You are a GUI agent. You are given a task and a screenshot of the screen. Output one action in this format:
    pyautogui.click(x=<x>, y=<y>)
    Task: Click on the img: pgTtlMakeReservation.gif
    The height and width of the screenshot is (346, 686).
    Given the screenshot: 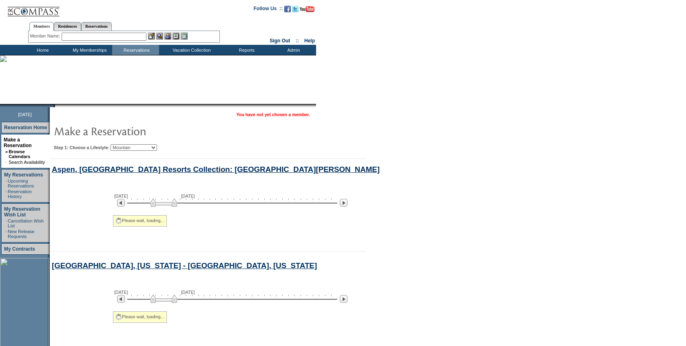 What is the action you would take?
    pyautogui.click(x=135, y=131)
    